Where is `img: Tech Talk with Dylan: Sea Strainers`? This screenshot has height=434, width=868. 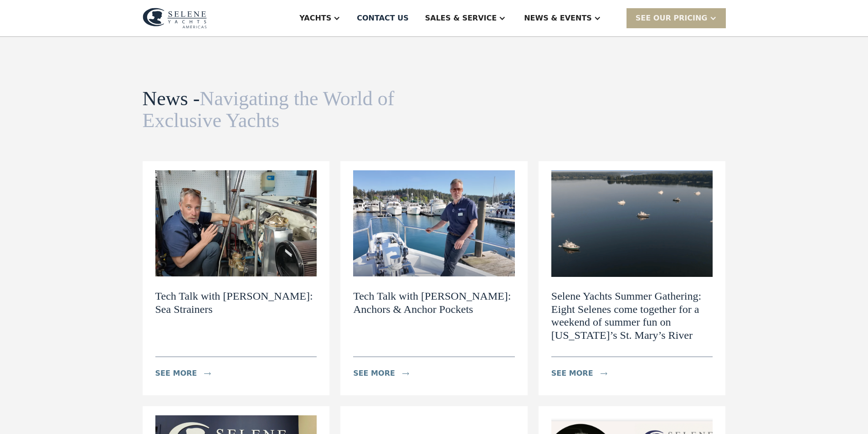
img: Tech Talk with Dylan: Sea Strainers is located at coordinates (236, 224).